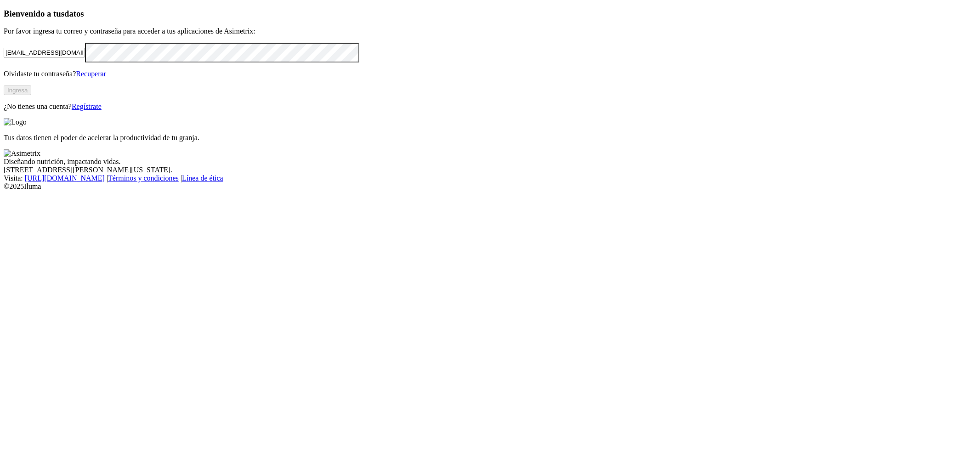 The height and width of the screenshot is (465, 980). Describe the element at coordinates (490, 14) in the screenshot. I see `h3: Bienvenido a tus` at that location.